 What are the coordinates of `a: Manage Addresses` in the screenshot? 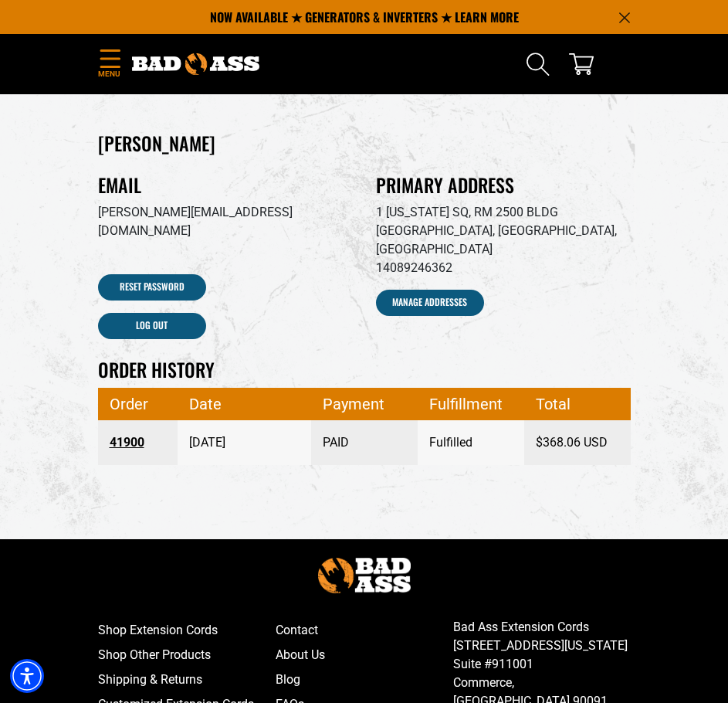 It's located at (430, 303).